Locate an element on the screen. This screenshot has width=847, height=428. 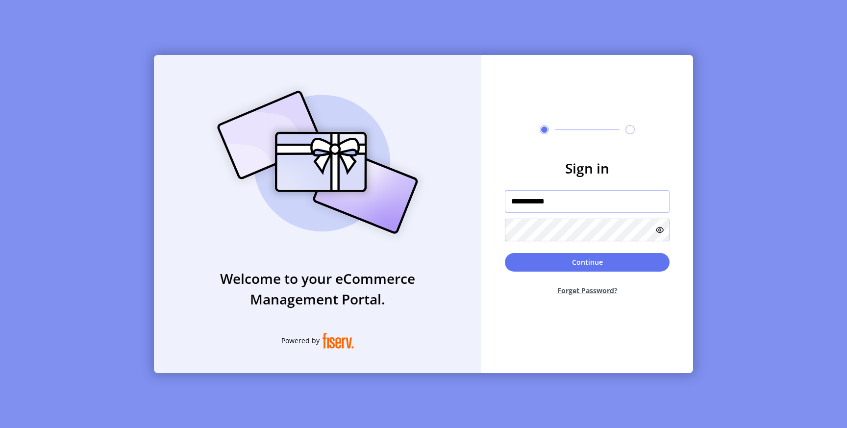
button: Forget Password? is located at coordinates (587, 290).